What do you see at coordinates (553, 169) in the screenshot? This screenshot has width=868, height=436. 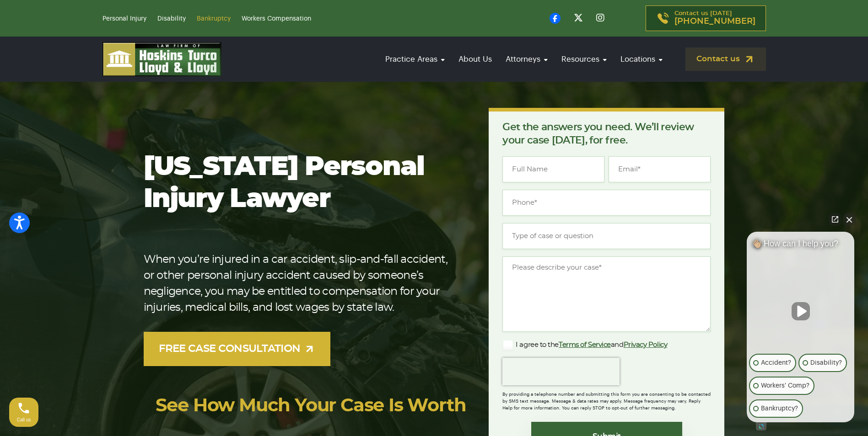 I see `input: Full Name` at bounding box center [553, 169].